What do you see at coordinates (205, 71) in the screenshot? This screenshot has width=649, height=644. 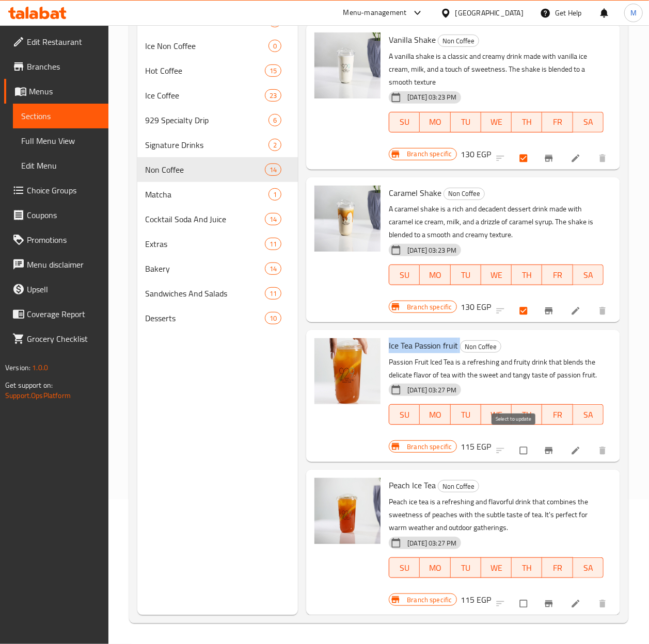 I see `span: Hot Coffee` at bounding box center [205, 71].